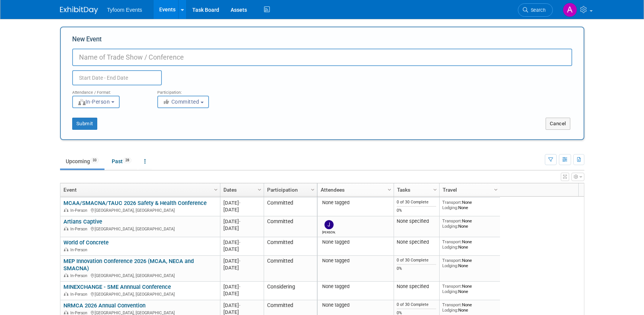 This screenshot has width=644, height=315. What do you see at coordinates (558, 124) in the screenshot?
I see `button: Cancel` at bounding box center [558, 124].